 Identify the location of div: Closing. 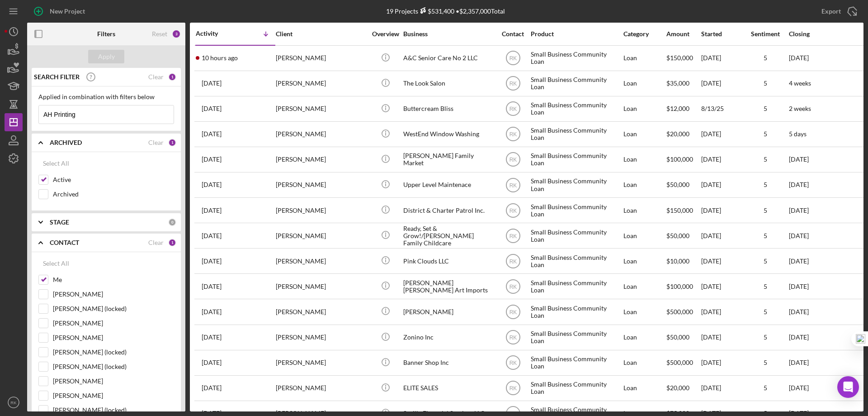
(823, 34).